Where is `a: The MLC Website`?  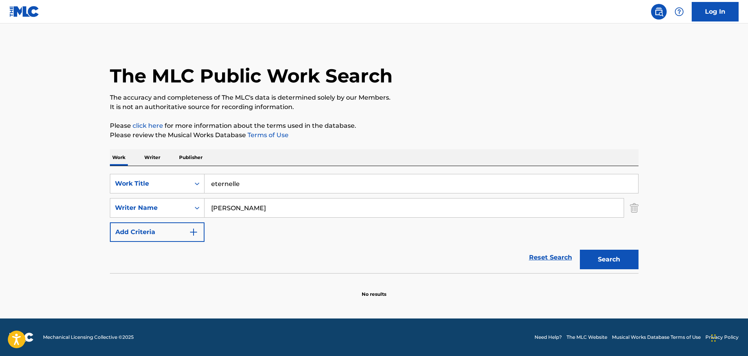
a: The MLC Website is located at coordinates (587, 337).